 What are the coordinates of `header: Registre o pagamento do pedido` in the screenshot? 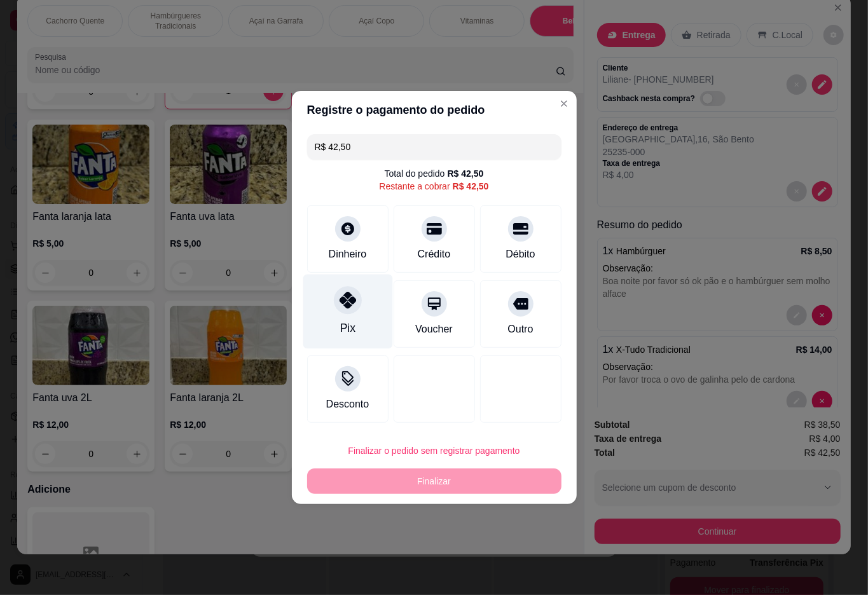 It's located at (434, 110).